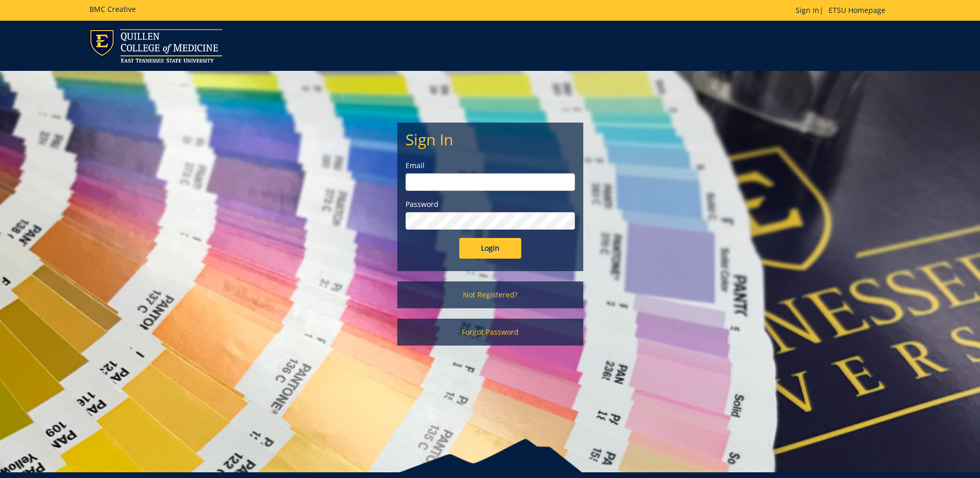 The image size is (980, 478). I want to click on h5: BMC Creative, so click(113, 9).